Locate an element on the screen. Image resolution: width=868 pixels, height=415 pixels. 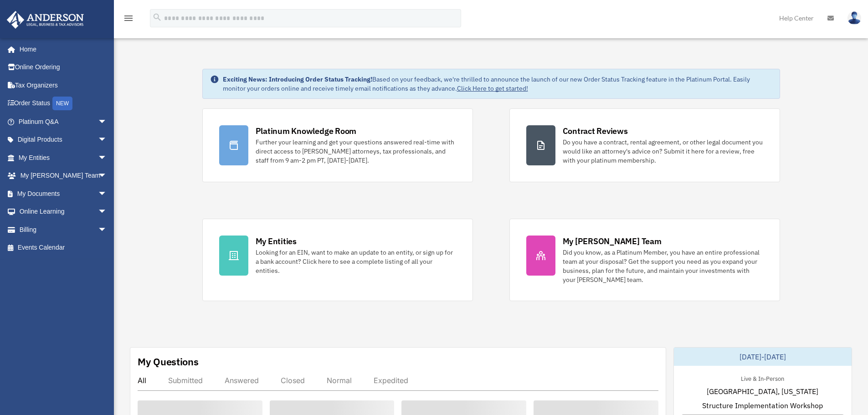
div: Platinum Knowledge Room is located at coordinates (306, 131).